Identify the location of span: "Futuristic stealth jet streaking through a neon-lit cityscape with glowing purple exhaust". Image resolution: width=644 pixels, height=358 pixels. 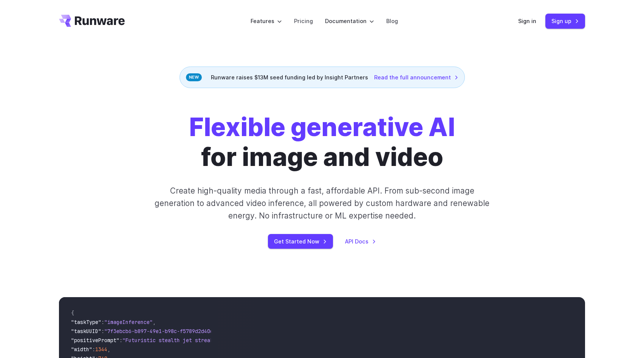
(260, 340).